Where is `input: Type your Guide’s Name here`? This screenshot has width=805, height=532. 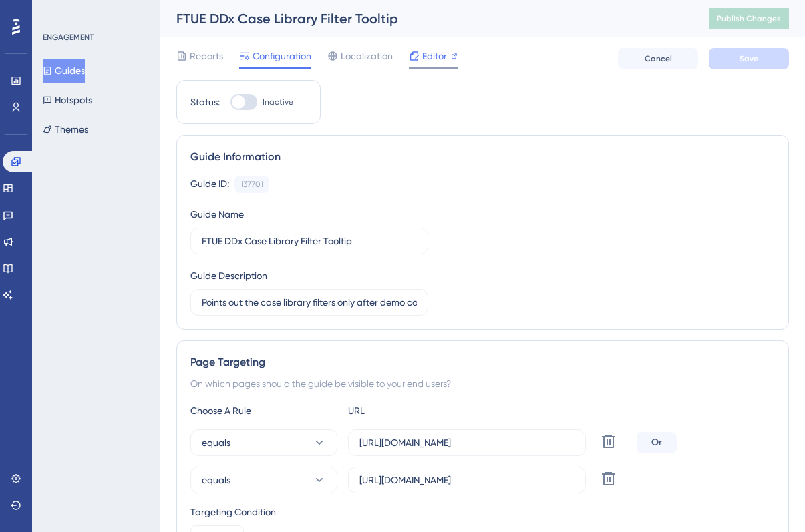
input: Type your Guide’s Name here is located at coordinates (309, 241).